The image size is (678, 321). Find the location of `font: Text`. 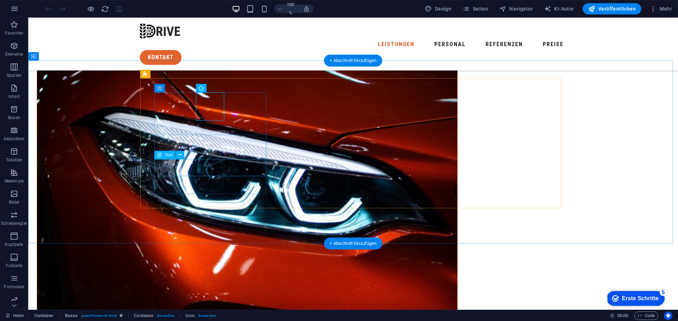

font: Text is located at coordinates (169, 155).